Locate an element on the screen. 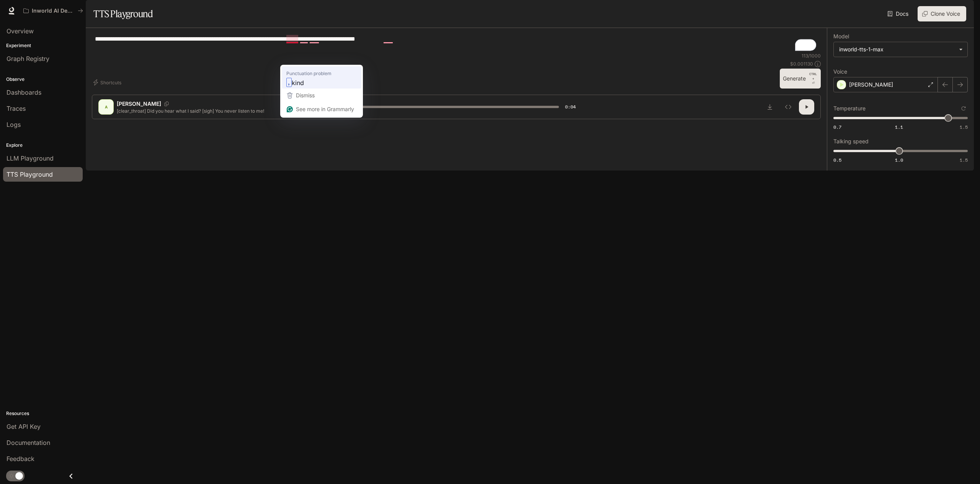 This screenshot has width=980, height=484. p: [clear_throat] Did you hear what I said? [sigh] You never listen to me! is located at coordinates (218, 110).